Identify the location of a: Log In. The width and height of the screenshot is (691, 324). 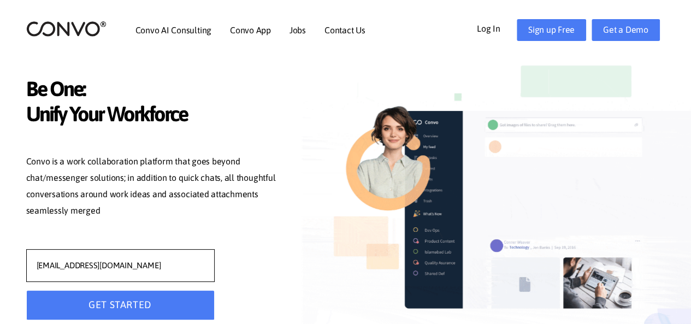
(496, 28).